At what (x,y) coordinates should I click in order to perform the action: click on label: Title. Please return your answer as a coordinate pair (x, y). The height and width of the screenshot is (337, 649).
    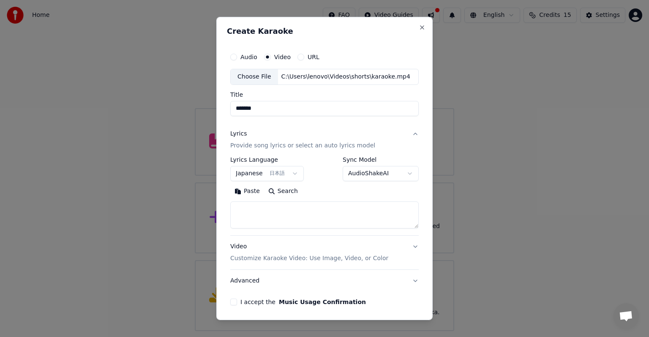
    Looking at the image, I should click on (324, 95).